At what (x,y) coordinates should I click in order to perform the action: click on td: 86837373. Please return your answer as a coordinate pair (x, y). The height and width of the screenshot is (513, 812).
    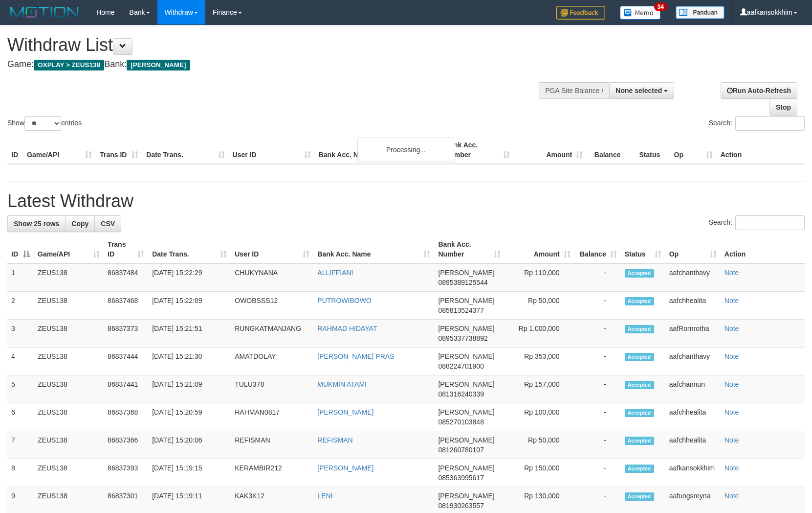
    Looking at the image, I should click on (126, 334).